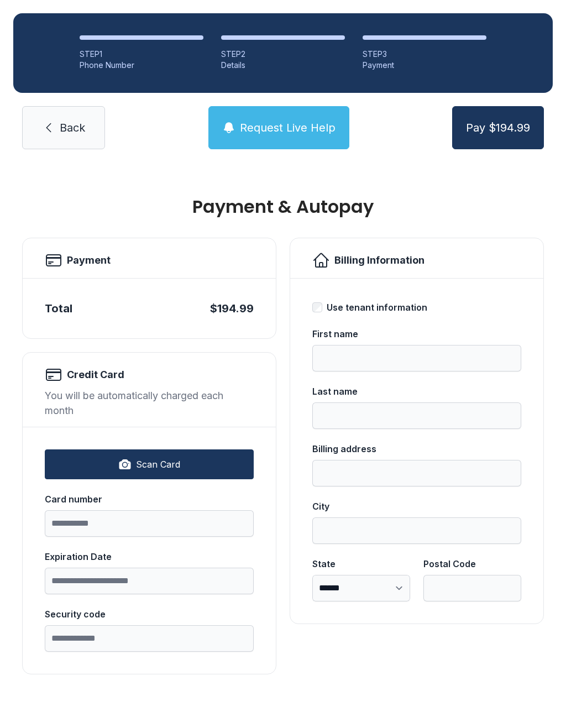 This screenshot has height=728, width=566. What do you see at coordinates (417, 473) in the screenshot?
I see `input: Billing address` at bounding box center [417, 473].